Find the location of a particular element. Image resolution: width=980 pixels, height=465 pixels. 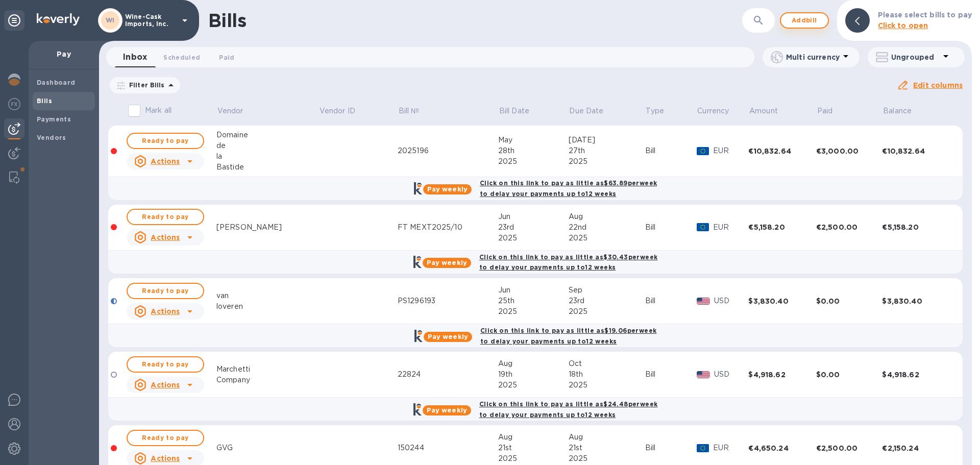

span: Bill № is located at coordinates (416, 111).